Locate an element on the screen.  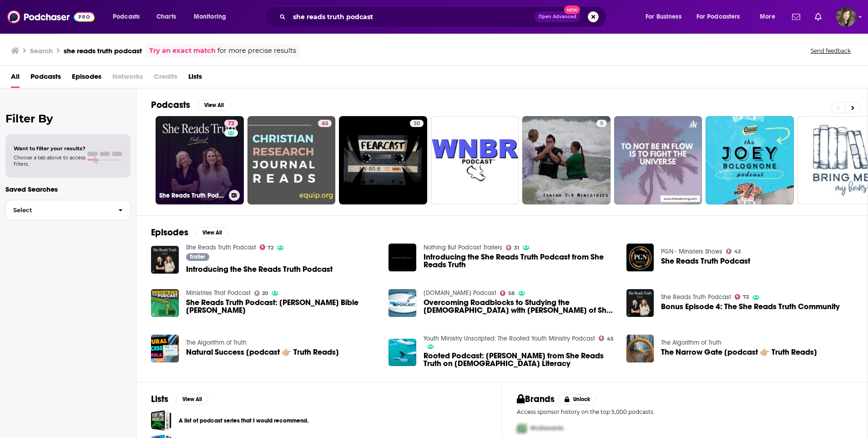
img: First Pro Logo is located at coordinates (522, 427).